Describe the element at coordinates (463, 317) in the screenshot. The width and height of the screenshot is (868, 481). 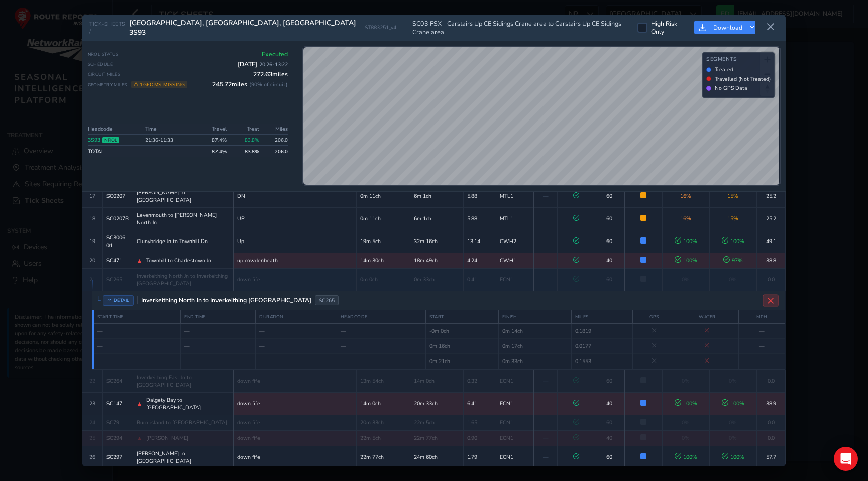
I see `th: START` at that location.